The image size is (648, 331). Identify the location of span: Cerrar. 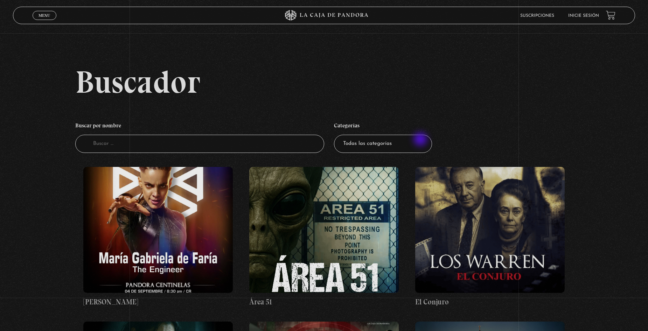
(44, 22).